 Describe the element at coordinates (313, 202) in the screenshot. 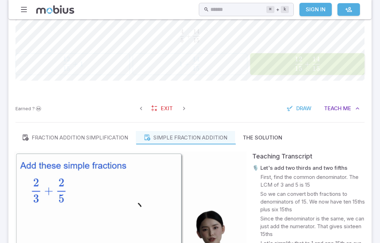

I see `p: So we can convert both fractions to denominators of 15. We now have ten 15ths plus six 15ths` at that location.